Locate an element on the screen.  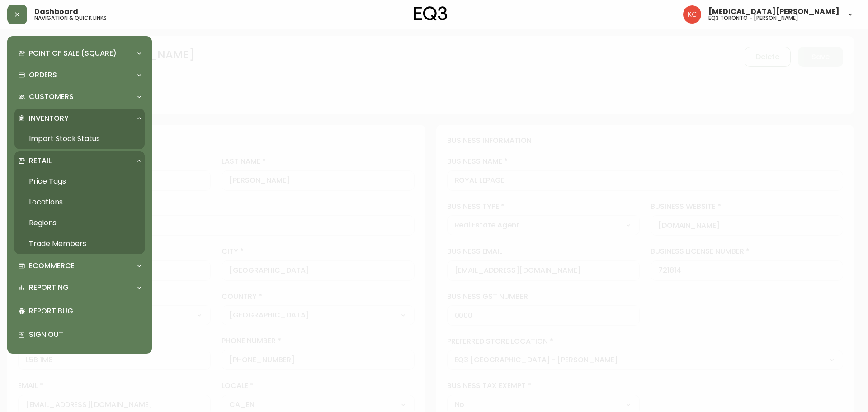
a: Price Tags is located at coordinates (80, 181).